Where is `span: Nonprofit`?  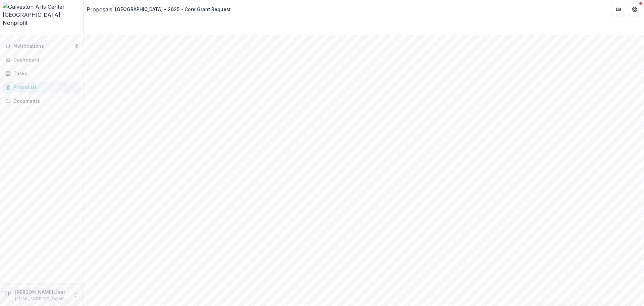
span: Nonprofit is located at coordinates (15, 23).